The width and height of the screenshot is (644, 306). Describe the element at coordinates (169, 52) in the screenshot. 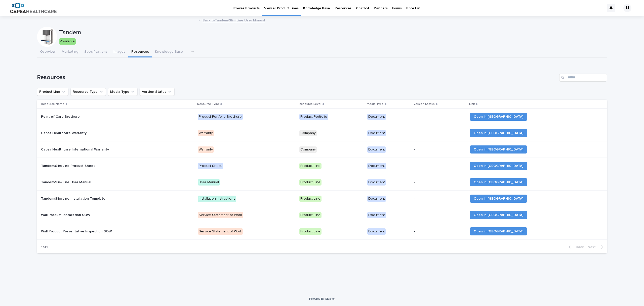

I see `button: Knowledge Base` at that location.